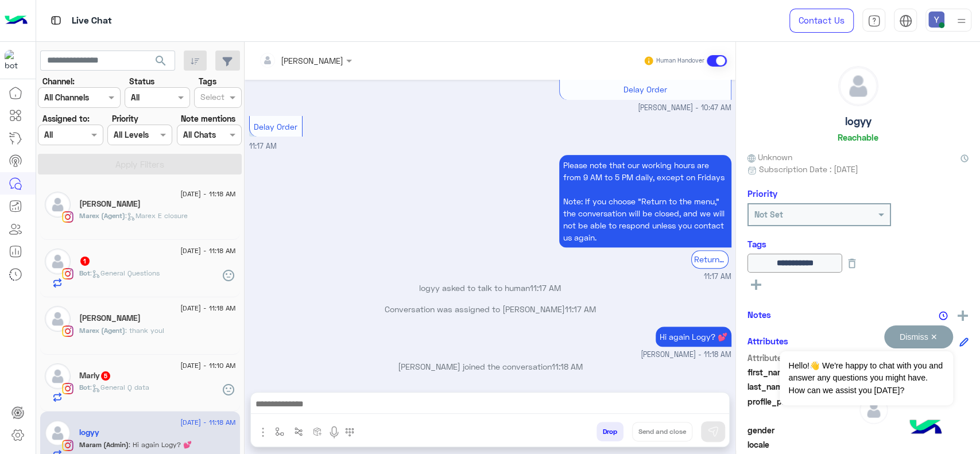 The image size is (980, 454). I want to click on img: notes, so click(943, 316).